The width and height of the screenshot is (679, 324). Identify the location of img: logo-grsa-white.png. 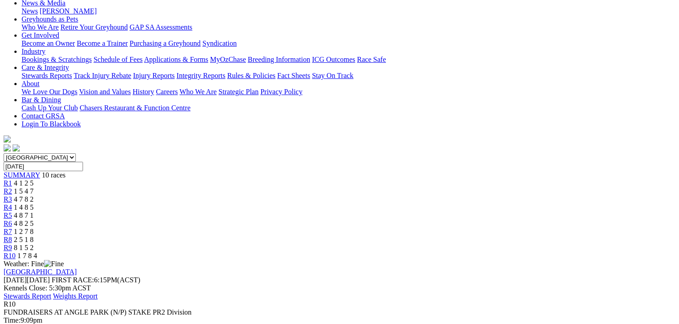
(7, 139).